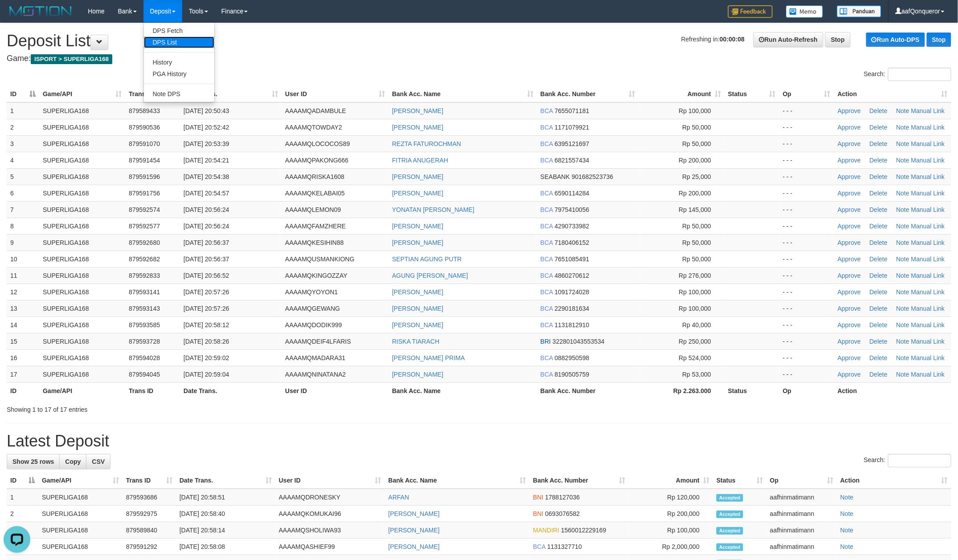 This screenshot has width=958, height=560. I want to click on span: 879591596, so click(145, 177).